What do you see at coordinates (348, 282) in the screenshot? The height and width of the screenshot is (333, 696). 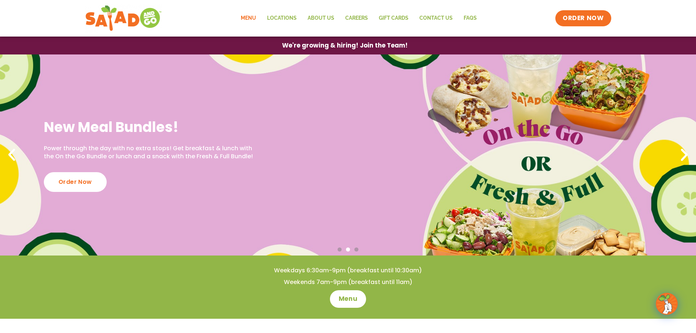 I see `h4: Weekends 7am-9pm (breakfast until 11am)` at bounding box center [348, 282].